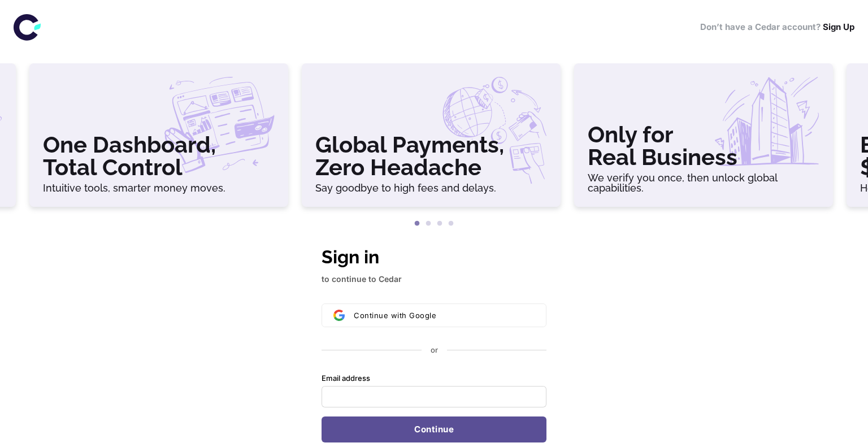 This screenshot has height=447, width=868. What do you see at coordinates (339, 315) in the screenshot?
I see `img: Sign in with Google` at bounding box center [339, 315].